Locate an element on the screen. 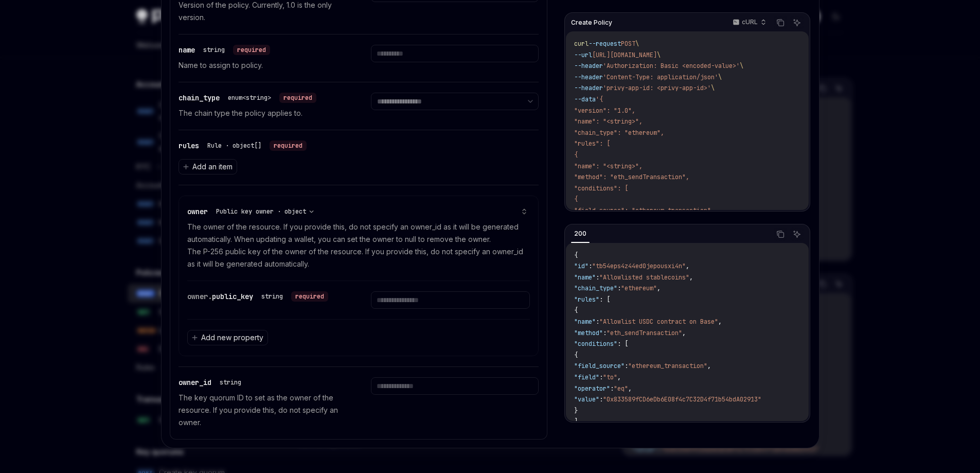  div: chain_type is located at coordinates (247, 98).